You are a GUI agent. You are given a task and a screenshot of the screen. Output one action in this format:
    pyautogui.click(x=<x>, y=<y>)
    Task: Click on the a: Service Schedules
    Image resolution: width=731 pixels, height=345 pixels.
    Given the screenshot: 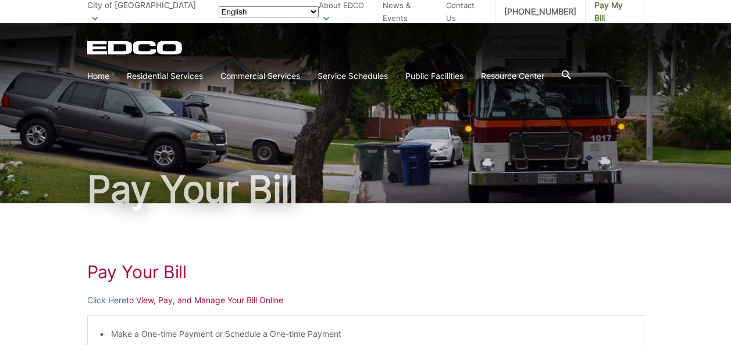 What is the action you would take?
    pyautogui.click(x=352, y=76)
    